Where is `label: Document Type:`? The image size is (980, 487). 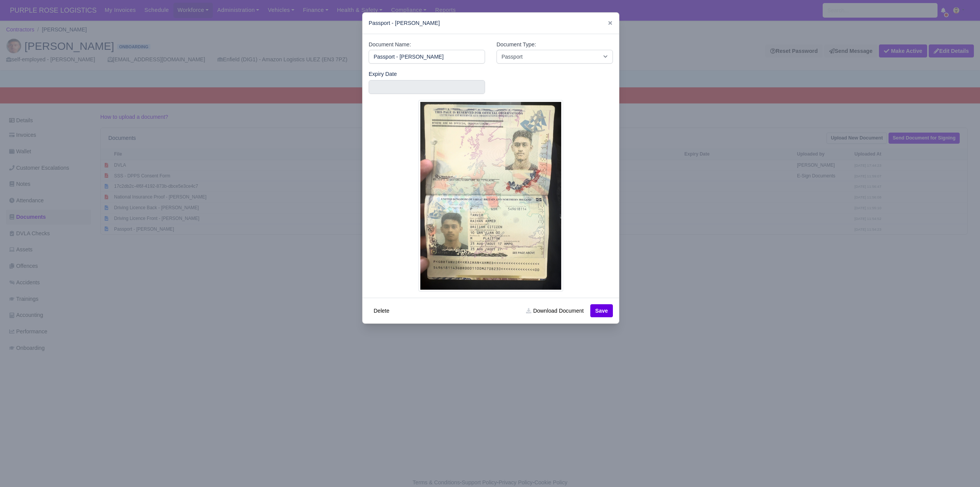
label: Document Type: is located at coordinates (516, 45).